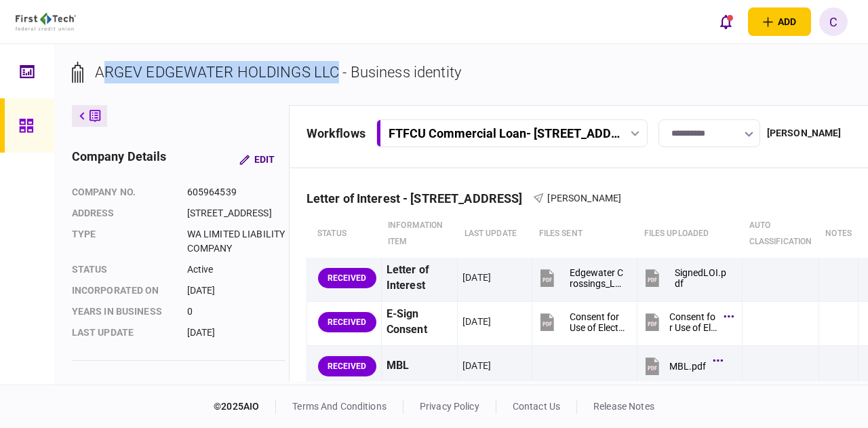  I want to click on div: © 2025 AIO, so click(245, 406).